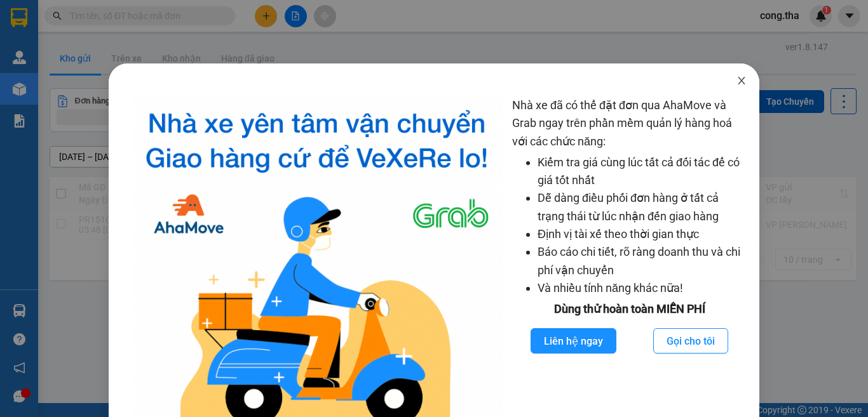  Describe the element at coordinates (742, 81) in the screenshot. I see `span: close` at that location.